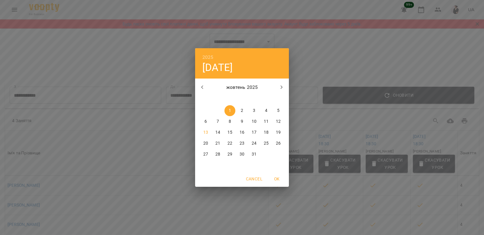 This screenshot has height=235, width=484. Describe the element at coordinates (230, 132) in the screenshot. I see `p: 15` at that location.